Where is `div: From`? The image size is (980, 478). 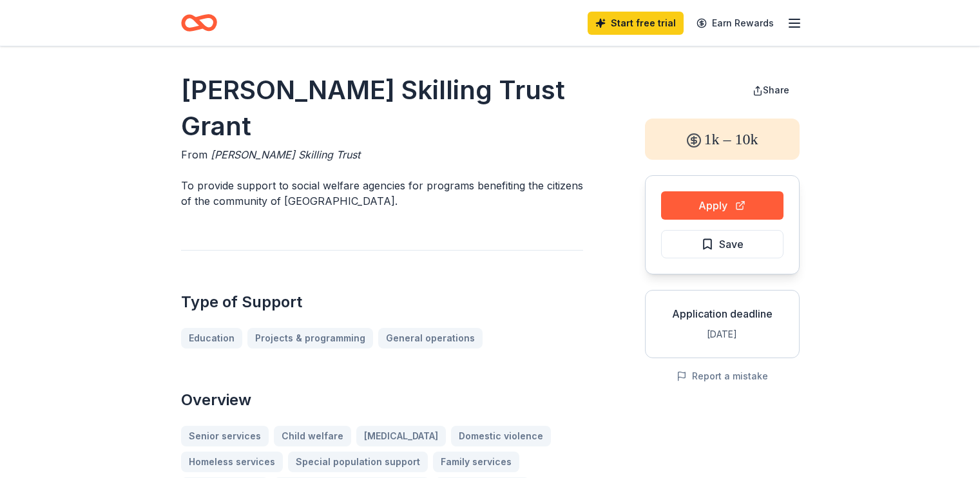
div: From is located at coordinates (382, 155).